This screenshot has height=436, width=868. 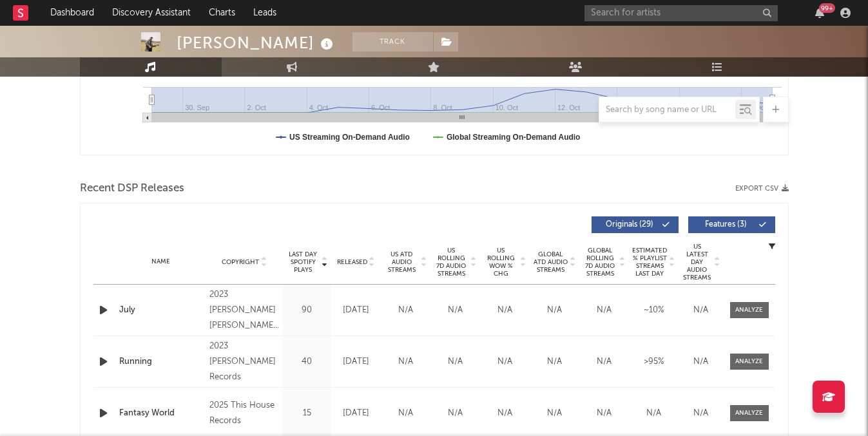 I want to click on span: US ATD Audio Streams, so click(x=402, y=262).